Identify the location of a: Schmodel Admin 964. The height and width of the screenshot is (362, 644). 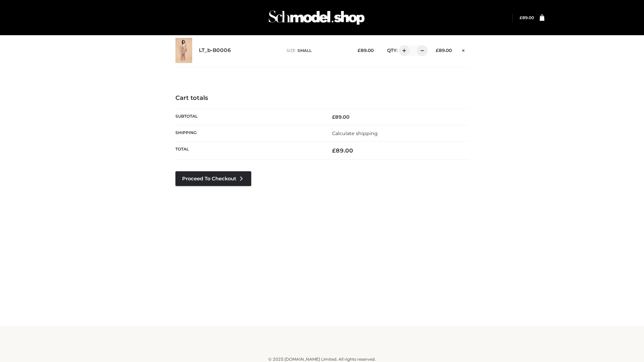
(316, 18).